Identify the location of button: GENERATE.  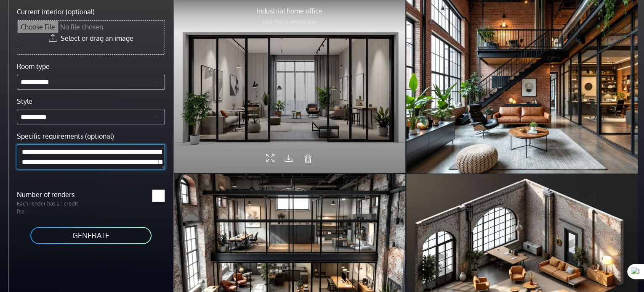
(91, 235).